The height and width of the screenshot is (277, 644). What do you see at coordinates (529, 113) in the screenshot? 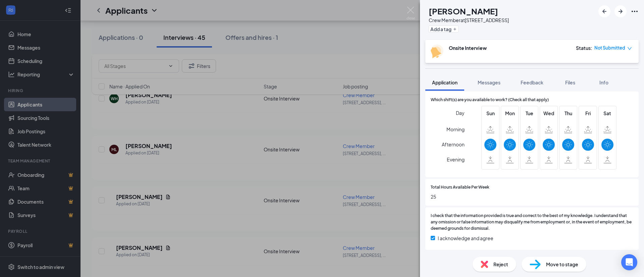
I see `span: Tue` at bounding box center [529, 113].